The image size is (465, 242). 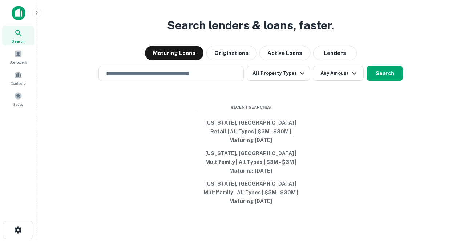 I want to click on span: Recent Searches, so click(x=251, y=107).